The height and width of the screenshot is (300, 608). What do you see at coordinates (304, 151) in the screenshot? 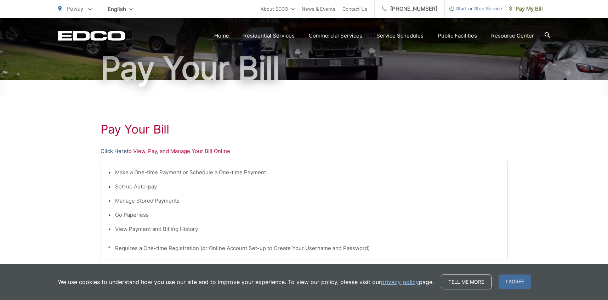
I see `p: to View, Pay, and Manage Your Bill Online` at bounding box center [304, 151].